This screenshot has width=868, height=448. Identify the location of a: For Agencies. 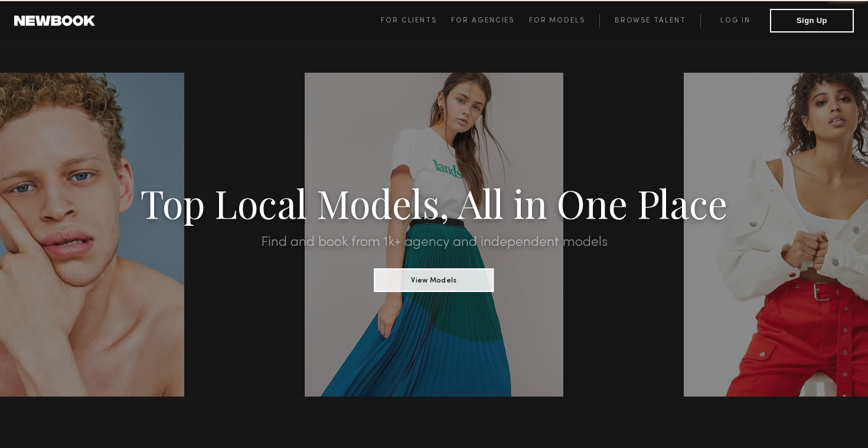
(489, 20).